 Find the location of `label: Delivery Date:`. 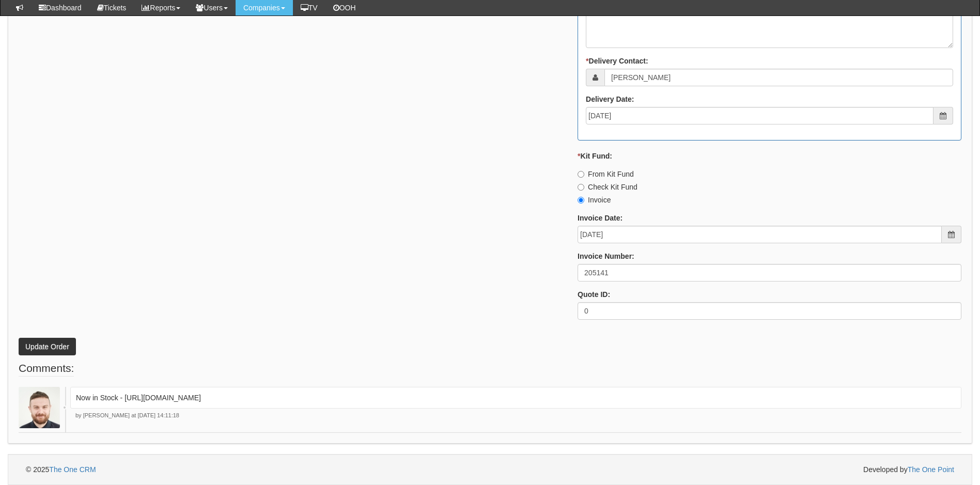

label: Delivery Date: is located at coordinates (609, 99).